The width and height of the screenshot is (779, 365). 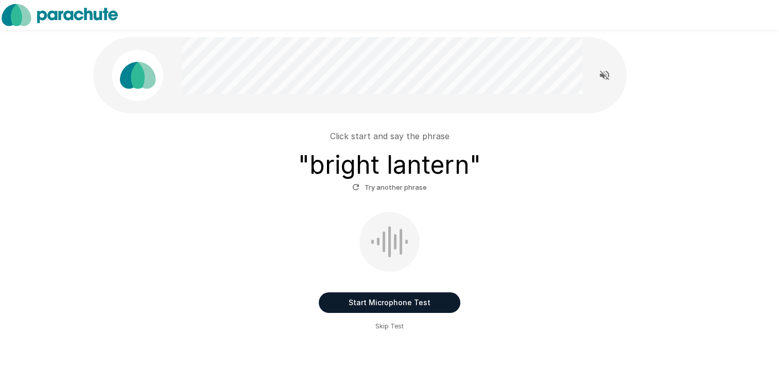 What do you see at coordinates (389, 326) in the screenshot?
I see `span: Skip Test` at bounding box center [389, 326].